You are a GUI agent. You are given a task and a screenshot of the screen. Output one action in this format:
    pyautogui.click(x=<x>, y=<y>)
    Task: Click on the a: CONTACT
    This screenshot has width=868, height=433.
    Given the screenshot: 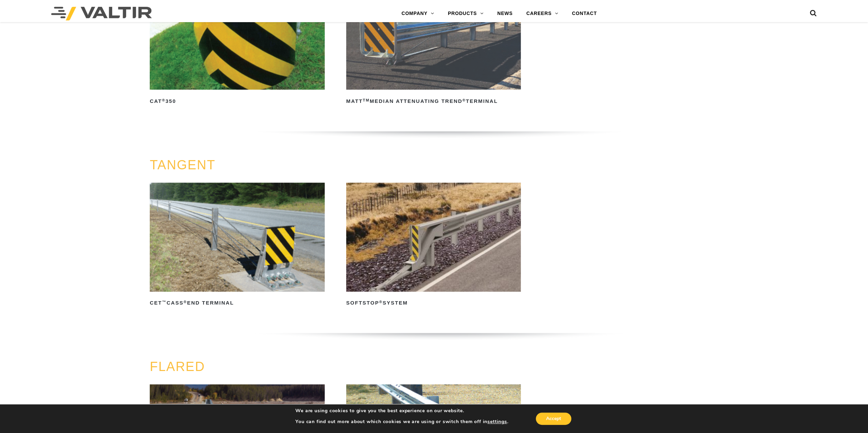 What is the action you would take?
    pyautogui.click(x=584, y=14)
    